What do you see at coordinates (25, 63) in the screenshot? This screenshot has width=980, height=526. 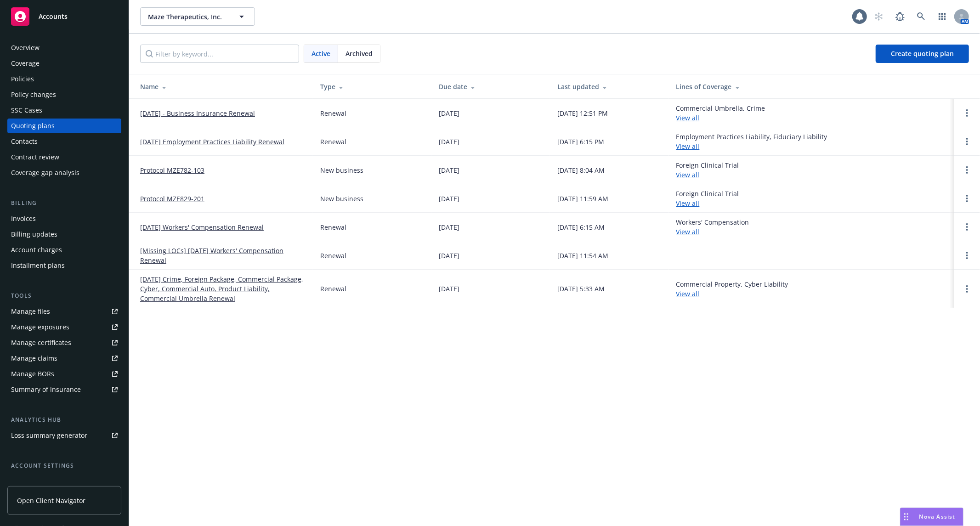 I see `div: Coverage` at bounding box center [25, 63].